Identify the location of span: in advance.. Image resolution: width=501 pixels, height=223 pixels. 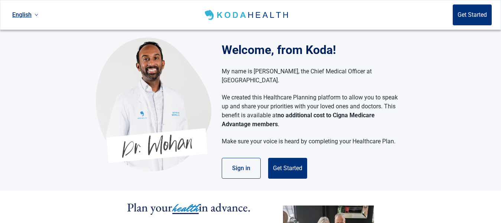
(225, 207).